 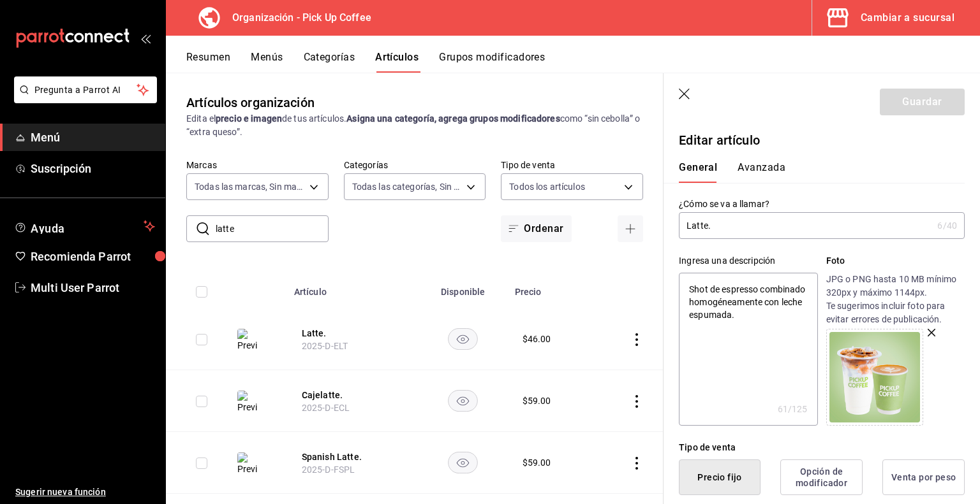 What do you see at coordinates (250, 186) in the screenshot?
I see `span: Todas las marcas, Sin marca` at bounding box center [250, 186].